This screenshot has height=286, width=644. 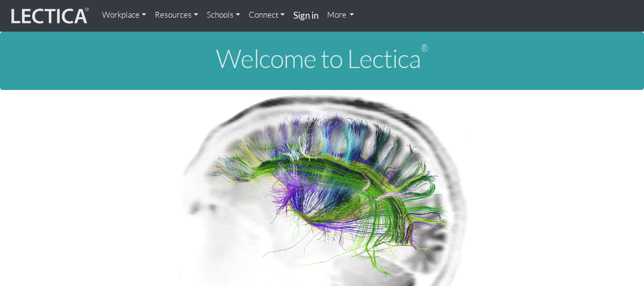 What do you see at coordinates (223, 15) in the screenshot?
I see `a: Schools` at bounding box center [223, 15].